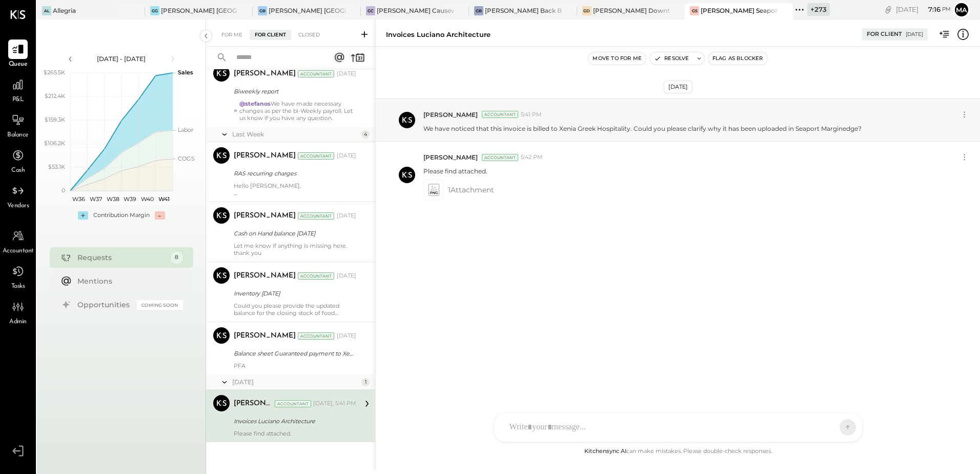 This screenshot has width=980, height=474. What do you see at coordinates (127, 281) in the screenshot?
I see `div: Mentions` at bounding box center [127, 281].